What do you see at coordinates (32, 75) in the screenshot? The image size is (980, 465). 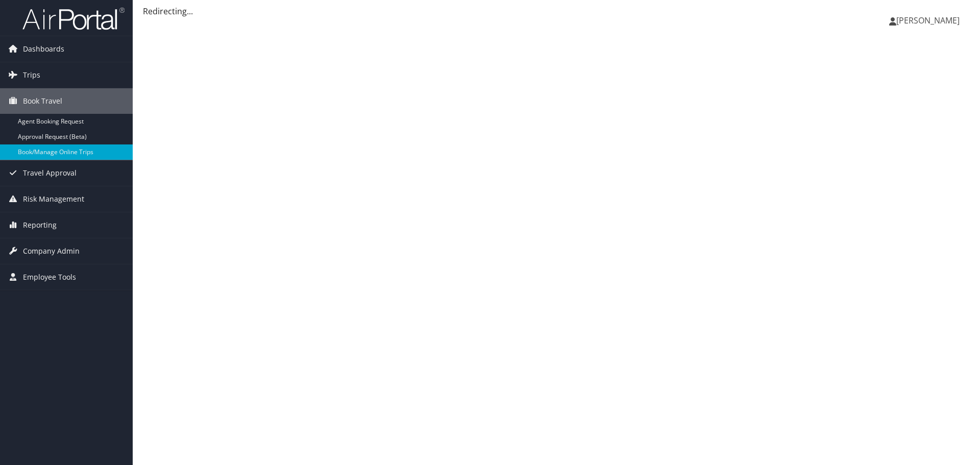 I see `span: Trips` at bounding box center [32, 75].